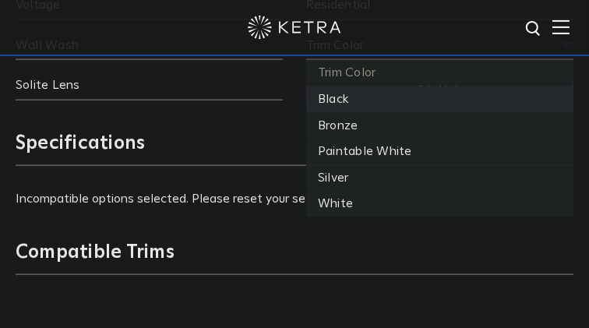  I want to click on li: White, so click(439, 204).